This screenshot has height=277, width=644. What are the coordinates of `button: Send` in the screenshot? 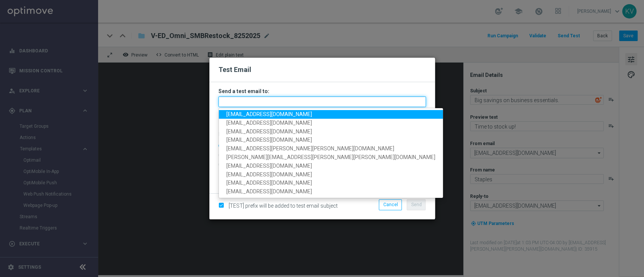 It's located at (416, 205).